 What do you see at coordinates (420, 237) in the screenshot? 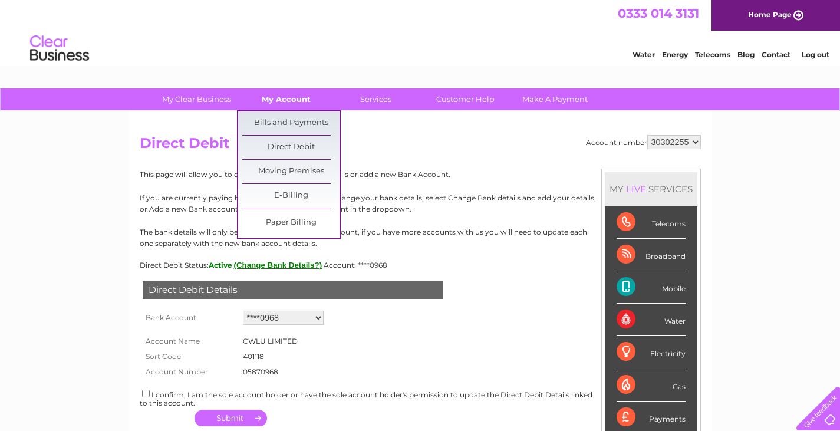
I see `p: The bank details will only be updated for the selected account, if you have more accounts with us...` at bounding box center [420, 237].